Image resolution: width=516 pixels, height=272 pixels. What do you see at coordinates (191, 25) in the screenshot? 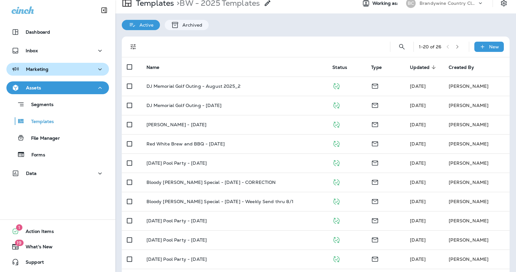
I see `p: Archived` at bounding box center [191, 25].